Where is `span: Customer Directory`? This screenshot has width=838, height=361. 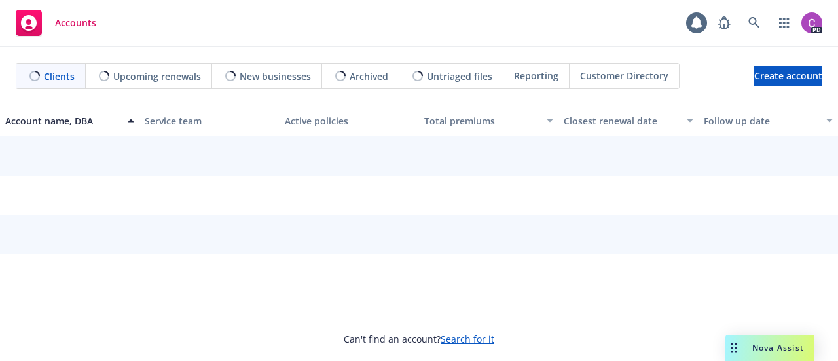 span: Customer Directory is located at coordinates (624, 75).